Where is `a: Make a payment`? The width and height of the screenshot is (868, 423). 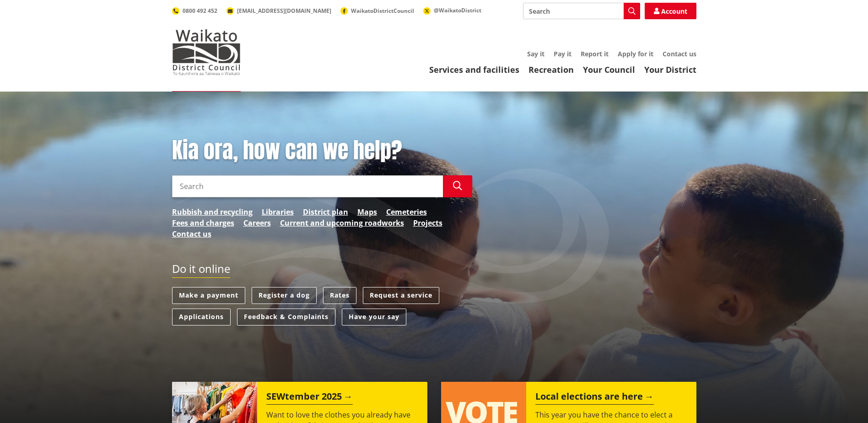
a: Make a payment is located at coordinates (209, 295).